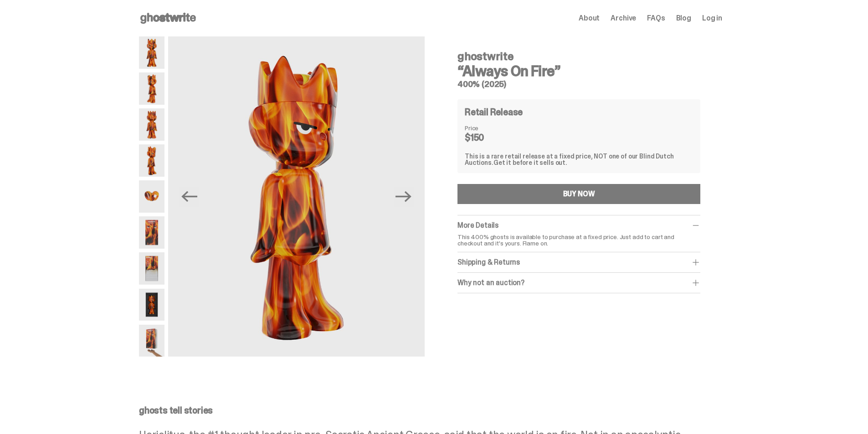  I want to click on h4: ghostwrite, so click(579, 57).